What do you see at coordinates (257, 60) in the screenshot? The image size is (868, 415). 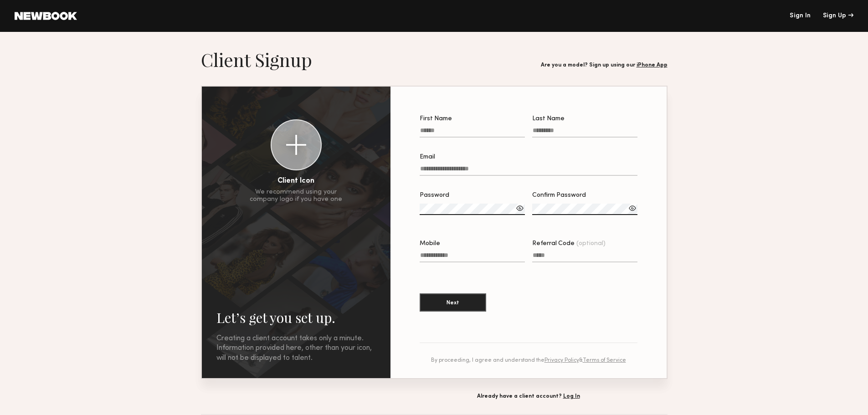 I see `h1: Client Signup` at bounding box center [257, 60].